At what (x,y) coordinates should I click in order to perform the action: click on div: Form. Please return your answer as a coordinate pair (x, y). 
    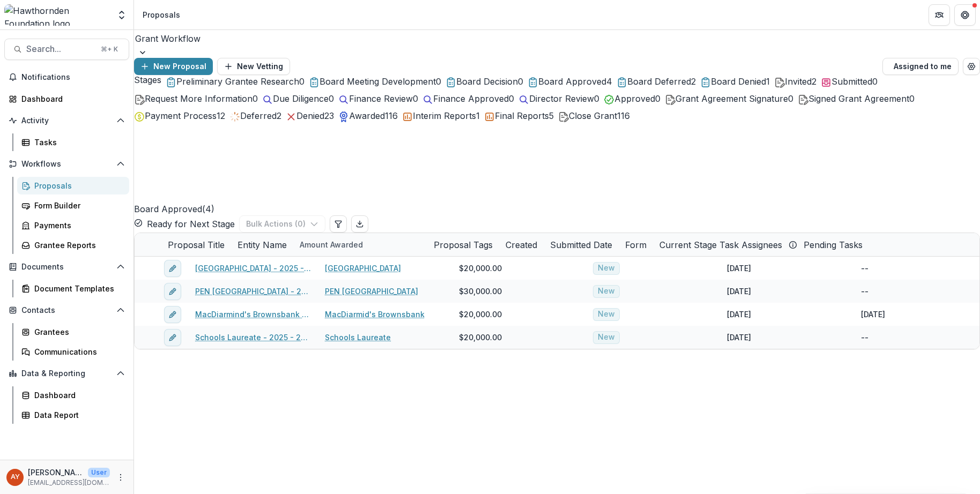
    Looking at the image, I should click on (636, 244).